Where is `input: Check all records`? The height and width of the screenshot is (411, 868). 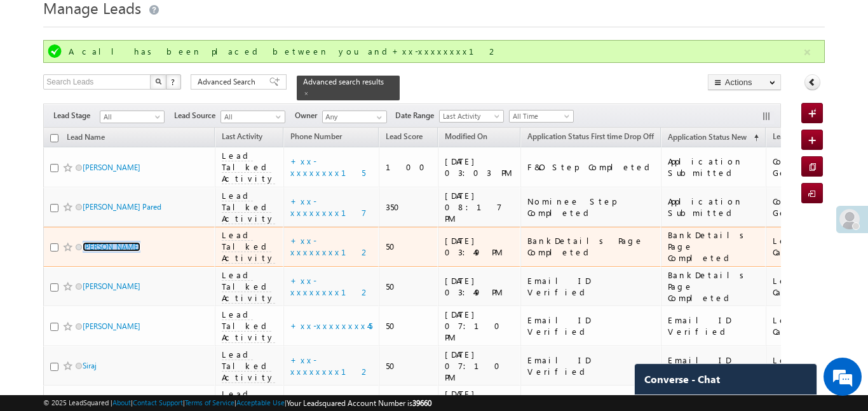
input: Check all records is located at coordinates (54, 138).